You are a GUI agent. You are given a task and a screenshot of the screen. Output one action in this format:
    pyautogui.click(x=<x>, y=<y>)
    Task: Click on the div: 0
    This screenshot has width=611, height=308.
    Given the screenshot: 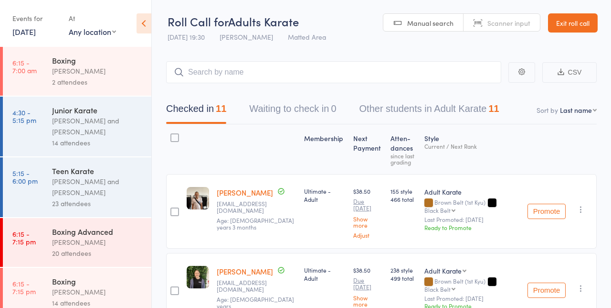 What is the action you would take?
    pyautogui.click(x=333, y=108)
    